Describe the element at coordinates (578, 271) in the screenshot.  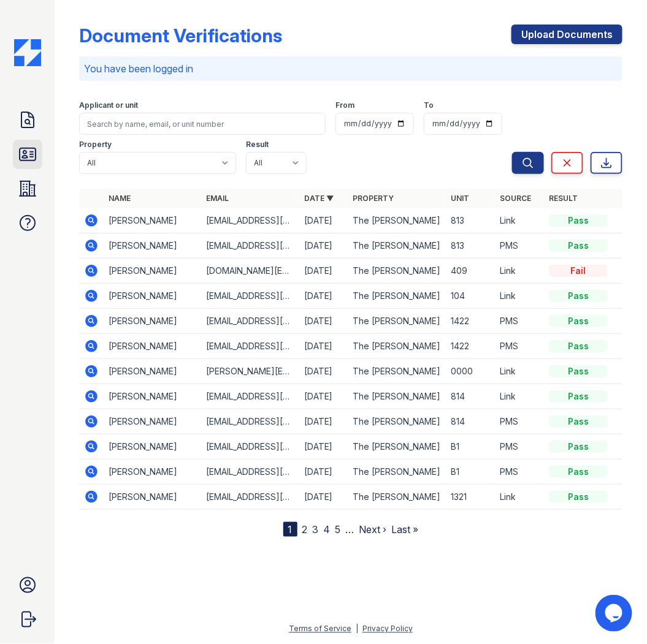
I see `div: Fail` at that location.